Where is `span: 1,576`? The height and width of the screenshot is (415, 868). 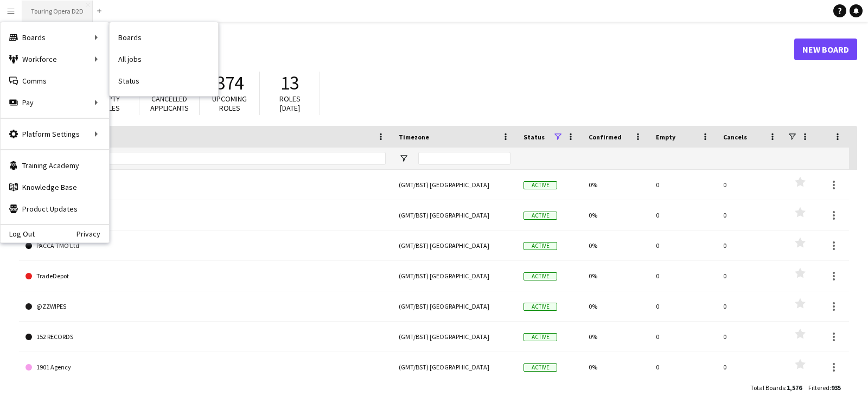
span: 1,576 is located at coordinates (794, 387).